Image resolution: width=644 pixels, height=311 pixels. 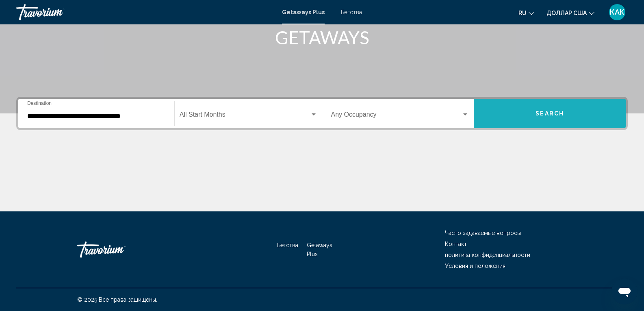 What do you see at coordinates (527, 12) in the screenshot?
I see `button: Изменить язык` at bounding box center [527, 12].